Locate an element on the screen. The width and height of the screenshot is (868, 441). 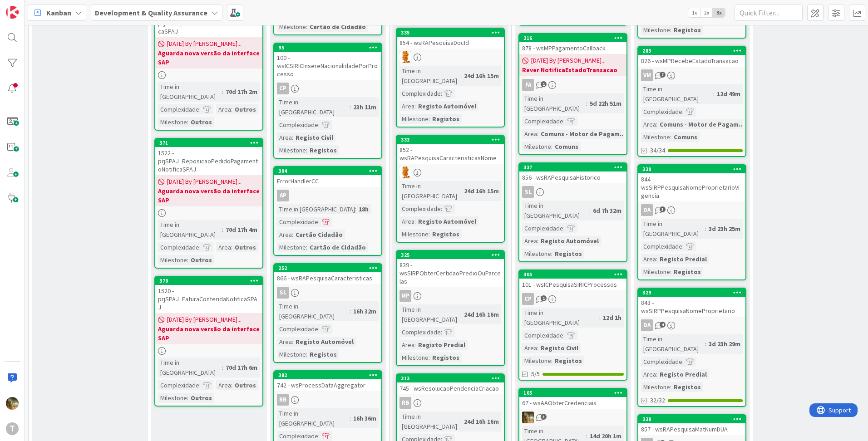
div: 70d 17h 2m is located at coordinates (241, 92).